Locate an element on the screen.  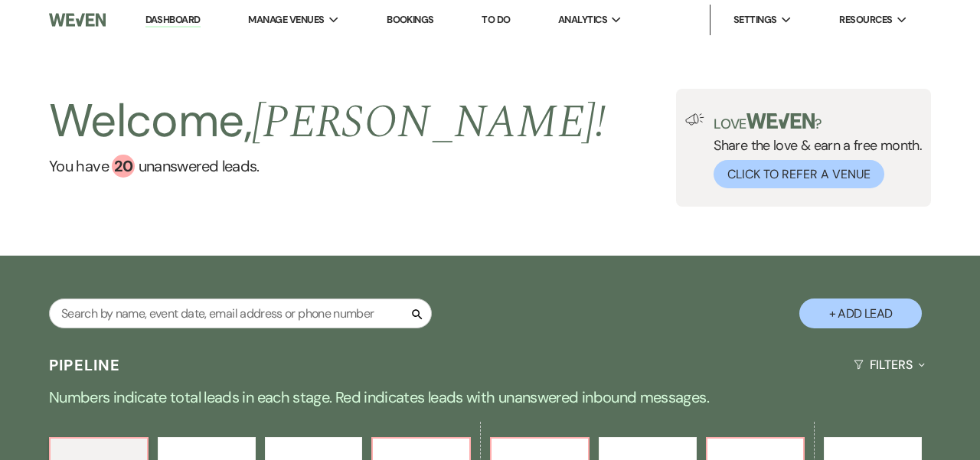
span: Resources is located at coordinates (865, 20).